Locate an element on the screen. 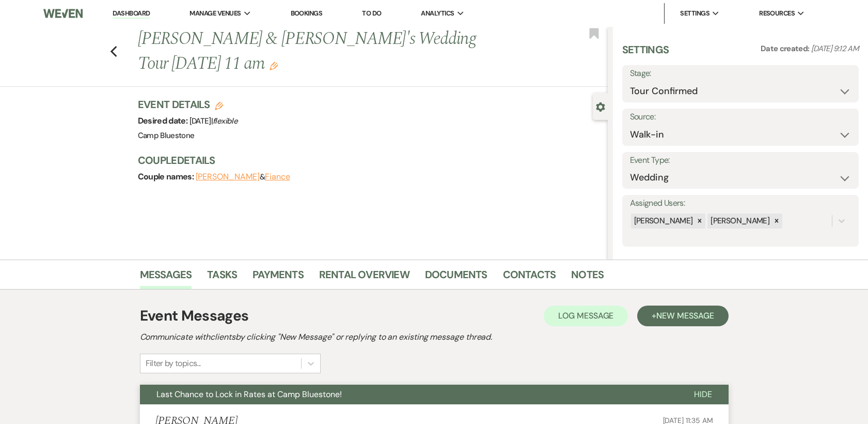 This screenshot has height=424, width=868. a: Bookings is located at coordinates (307, 13).